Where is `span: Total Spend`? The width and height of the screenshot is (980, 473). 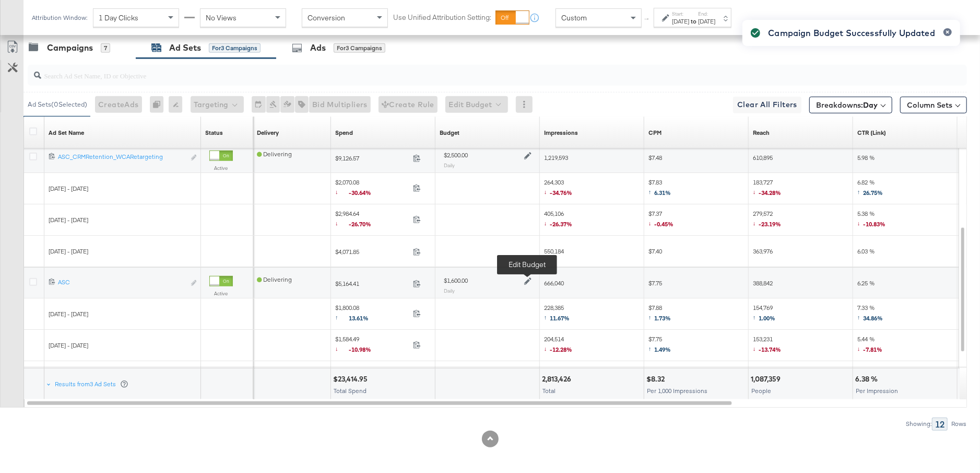 span: Total Spend is located at coordinates (349, 390).